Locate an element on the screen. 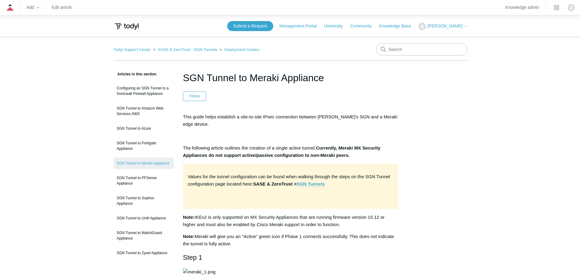 This screenshot has height=278, width=581. a: SASE & ZeroTrust - SGN Tunnels is located at coordinates (187, 49).